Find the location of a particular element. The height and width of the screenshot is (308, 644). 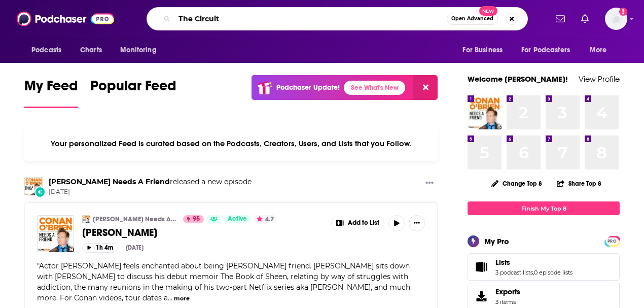

button: Open AdvancedNew is located at coordinates (472, 19).